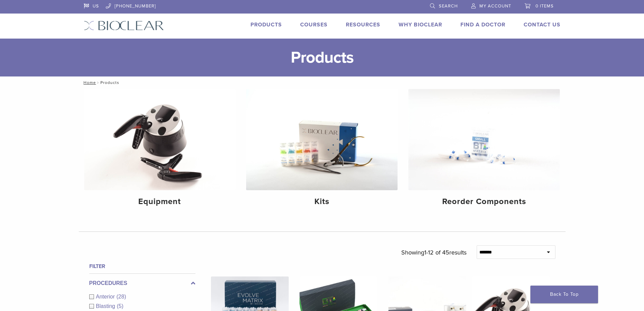  Describe the element at coordinates (160, 139) in the screenshot. I see `img: Equipment` at that location.